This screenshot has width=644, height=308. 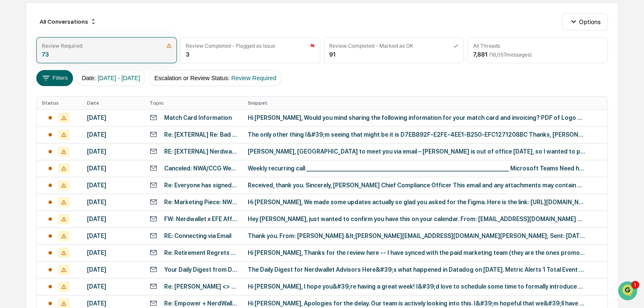 What do you see at coordinates (193, 103) in the screenshot?
I see `th: Topic` at bounding box center [193, 103].